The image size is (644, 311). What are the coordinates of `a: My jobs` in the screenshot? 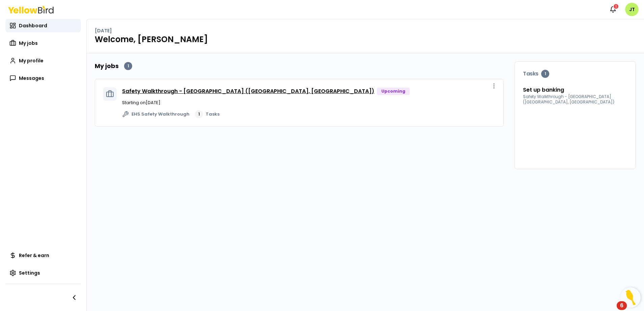 It's located at (43, 43).